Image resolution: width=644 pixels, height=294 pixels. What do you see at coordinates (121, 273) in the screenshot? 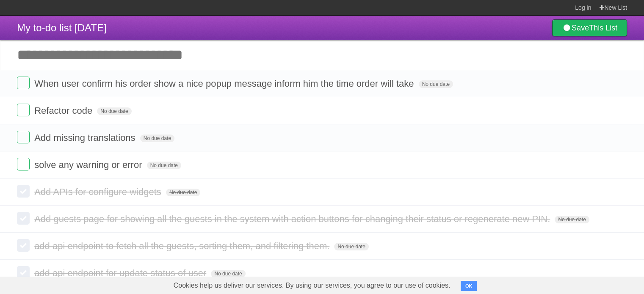
I see `span: add api endpoint for update status of user` at bounding box center [121, 273].